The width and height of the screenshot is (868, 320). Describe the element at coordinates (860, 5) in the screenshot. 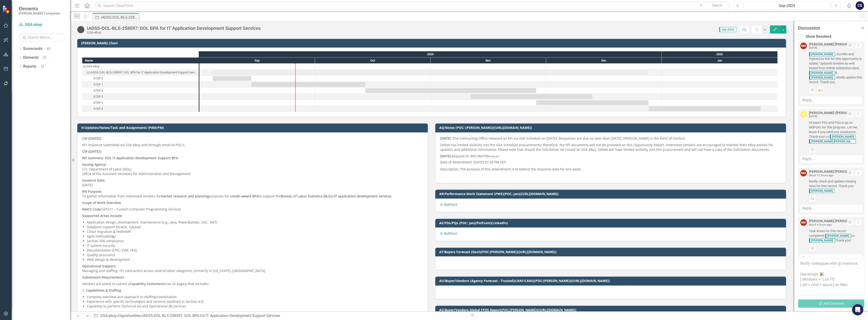

I see `button: CS` at that location.